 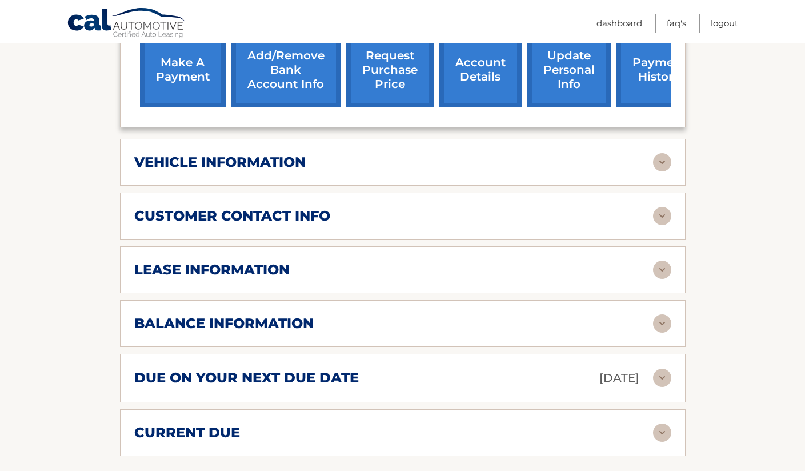 I want to click on a: Logout, so click(x=724, y=23).